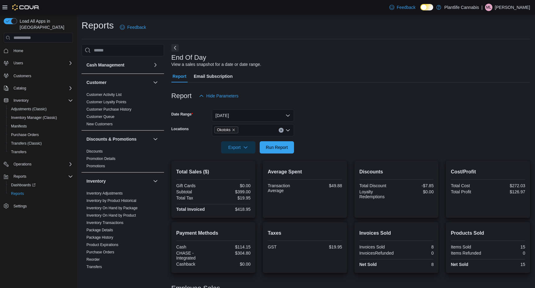 Image resolution: width=535 pixels, height=288 pixels. I want to click on span: Okotoks, so click(224, 130).